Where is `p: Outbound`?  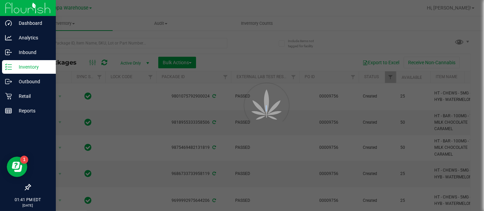 p: Outbound is located at coordinates (32, 82).